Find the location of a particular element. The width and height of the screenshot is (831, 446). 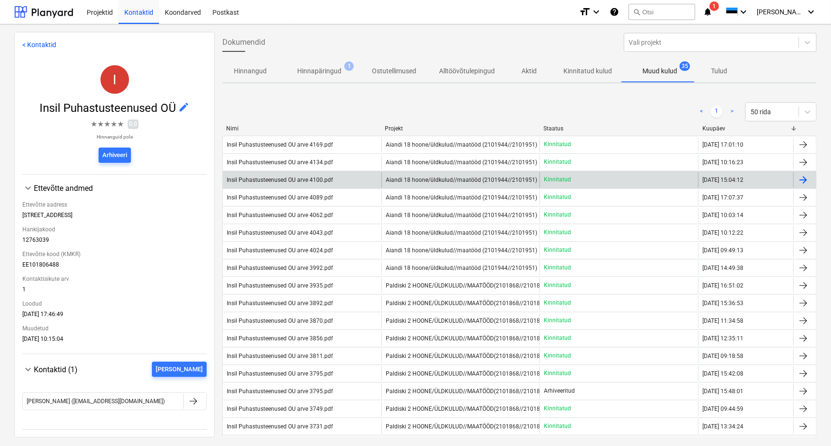

div: Insil Puhastusteenused OU arve 3811.pdf is located at coordinates (280, 356).